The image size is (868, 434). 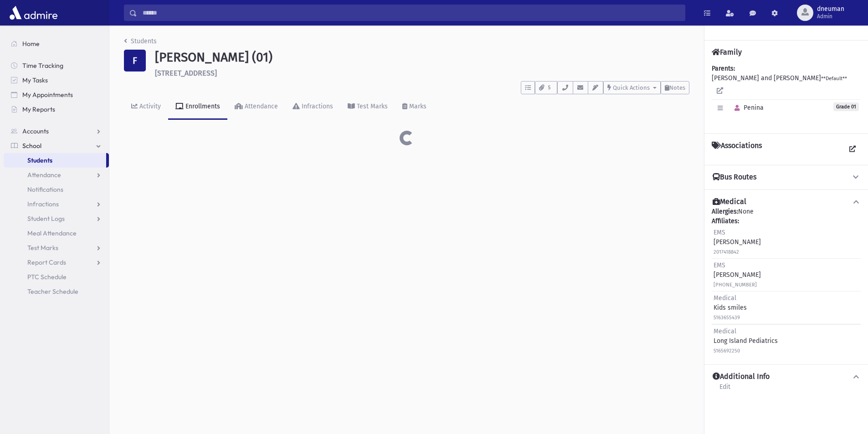 What do you see at coordinates (730, 308) in the screenshot?
I see `div: Kids smiles` at bounding box center [730, 308].